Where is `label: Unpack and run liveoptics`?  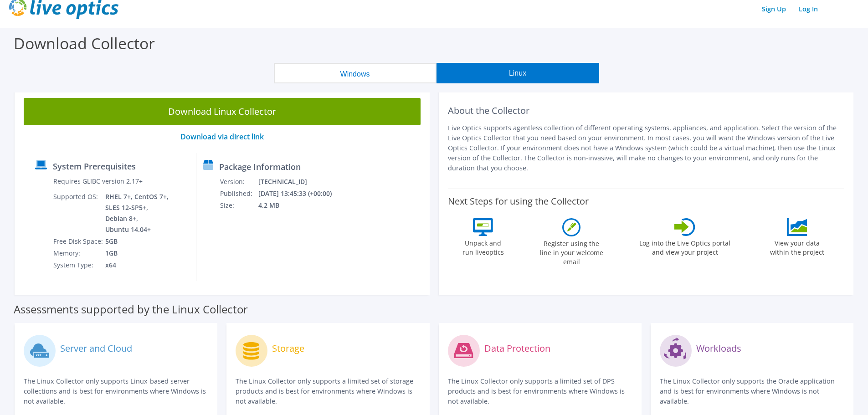
label: Unpack and run liveoptics is located at coordinates (483, 247).